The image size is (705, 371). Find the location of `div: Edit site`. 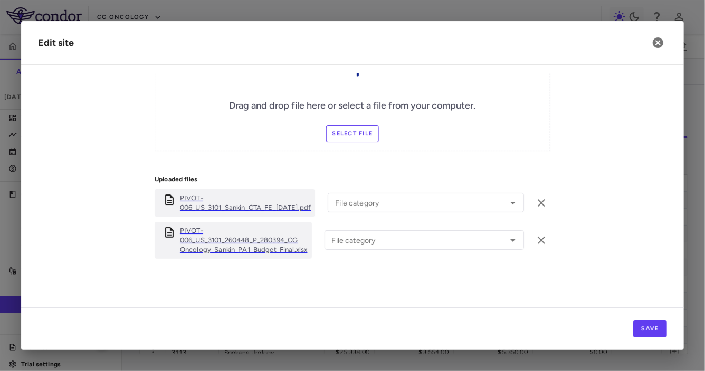

div: Edit site is located at coordinates (56, 43).